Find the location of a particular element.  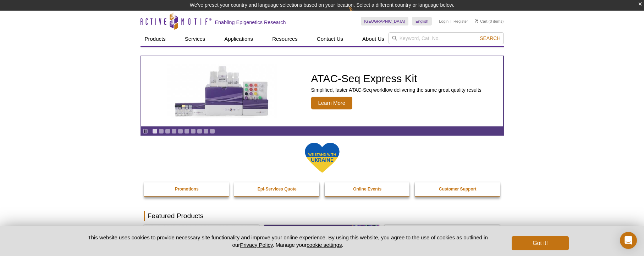

a: Applications is located at coordinates (239, 39).